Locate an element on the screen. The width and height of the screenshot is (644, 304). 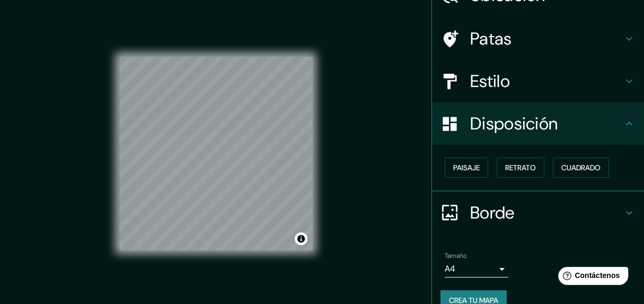
font: Borde is located at coordinates (493, 212).